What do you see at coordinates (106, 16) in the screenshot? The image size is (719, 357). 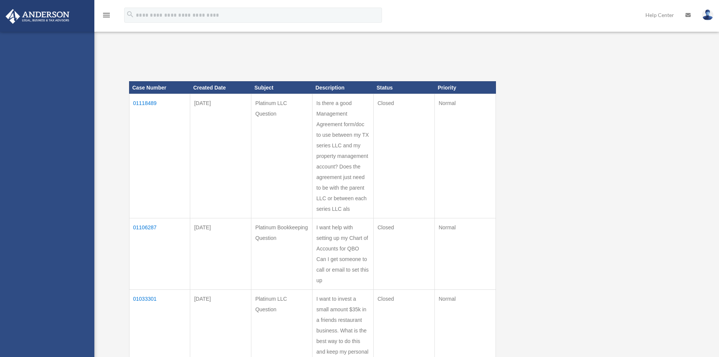 I see `a: menu` at bounding box center [106, 16].